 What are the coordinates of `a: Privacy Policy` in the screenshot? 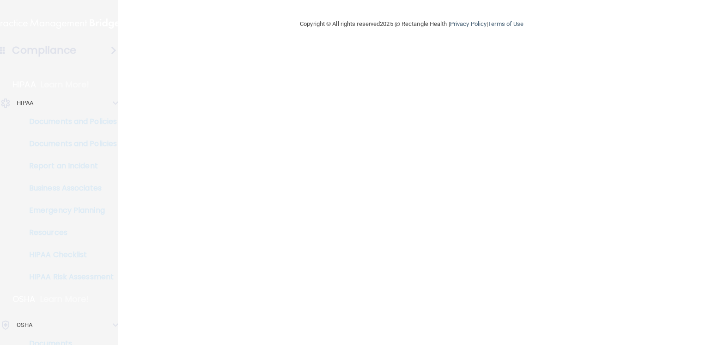 It's located at (468, 24).